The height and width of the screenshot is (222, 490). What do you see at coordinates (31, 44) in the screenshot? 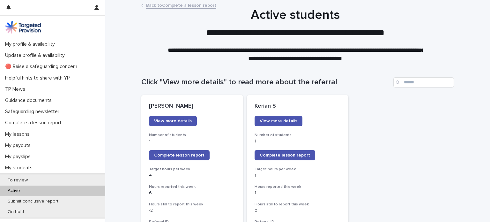
I see `p: My profile & availability` at bounding box center [31, 44].